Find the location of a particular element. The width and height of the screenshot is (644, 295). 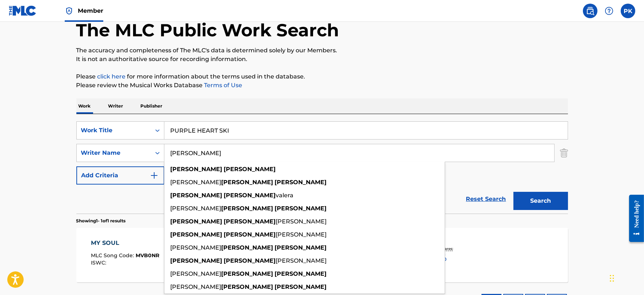

span: MLC Song Code : is located at coordinates (113, 256).